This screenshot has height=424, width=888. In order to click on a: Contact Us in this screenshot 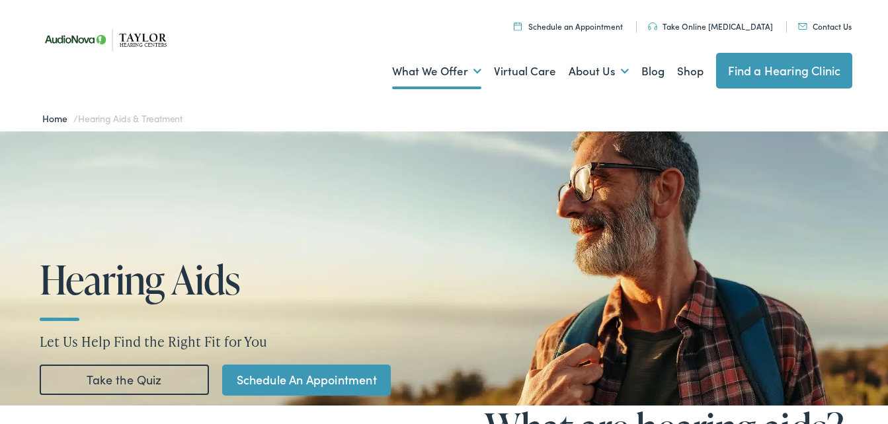, I will do `click(824, 26)`.